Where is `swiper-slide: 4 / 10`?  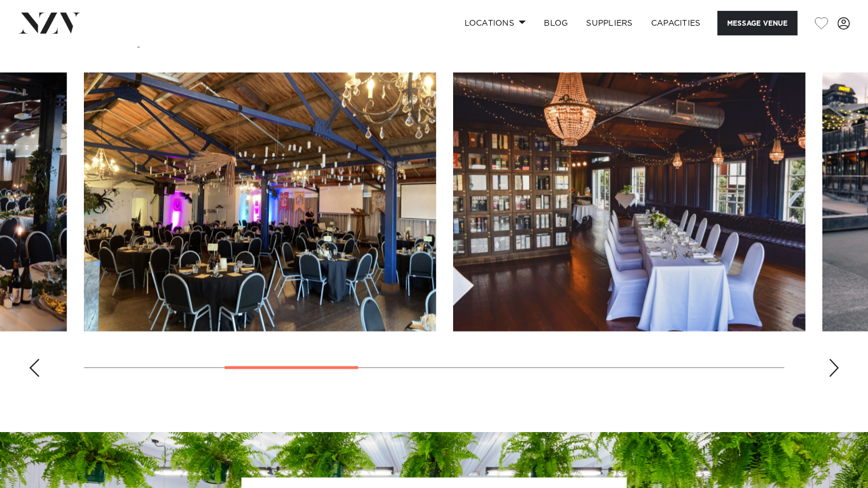 swiper-slide: 4 / 10 is located at coordinates (629, 201).